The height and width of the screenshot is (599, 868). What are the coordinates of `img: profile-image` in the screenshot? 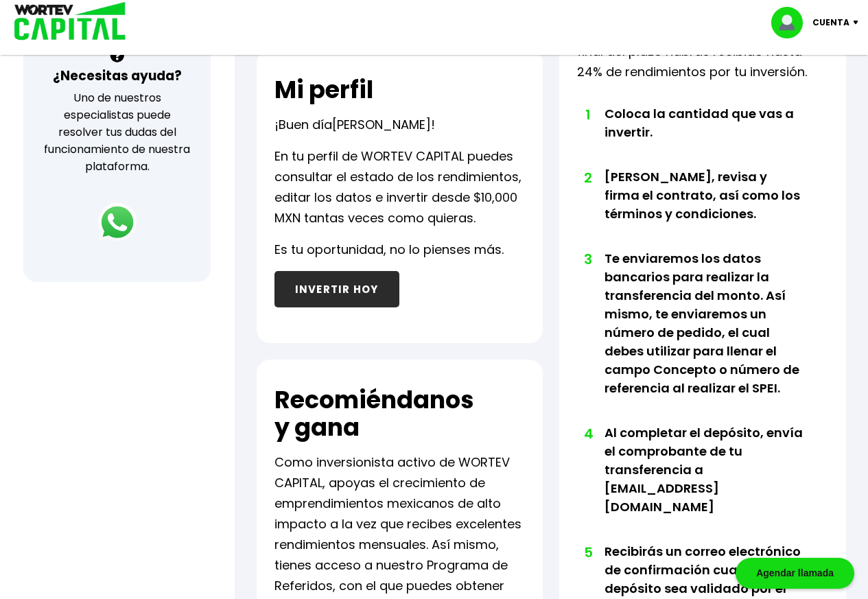 It's located at (792, 23).